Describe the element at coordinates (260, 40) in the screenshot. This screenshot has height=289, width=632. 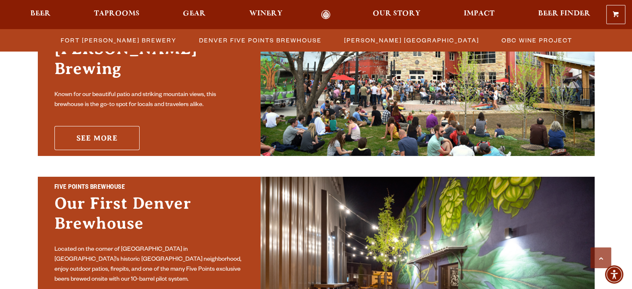
I see `a: Denver Five Points Brewhouse` at that location.